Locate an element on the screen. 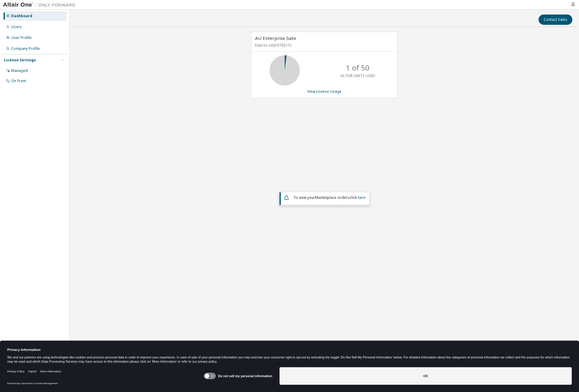  div: On Prem is located at coordinates (19, 81).